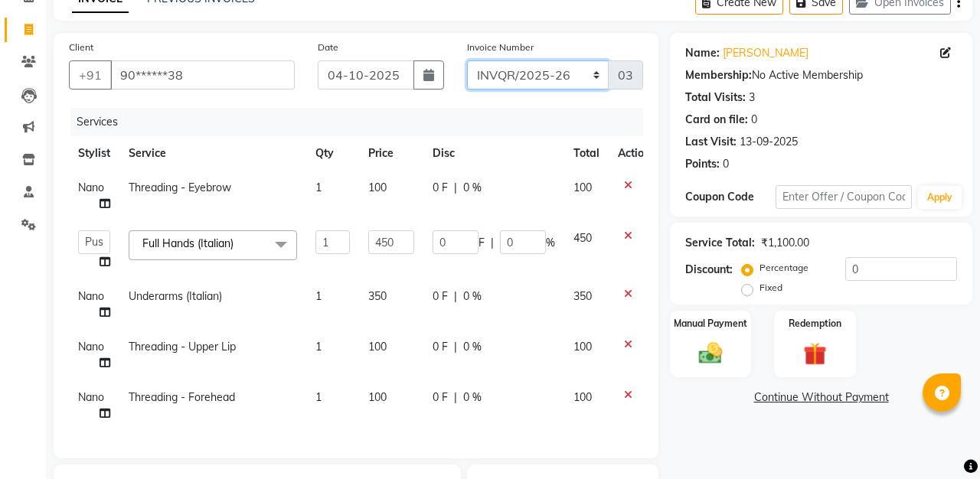 The image size is (980, 479). What do you see at coordinates (332, 153) in the screenshot?
I see `th: Qty` at bounding box center [332, 153].